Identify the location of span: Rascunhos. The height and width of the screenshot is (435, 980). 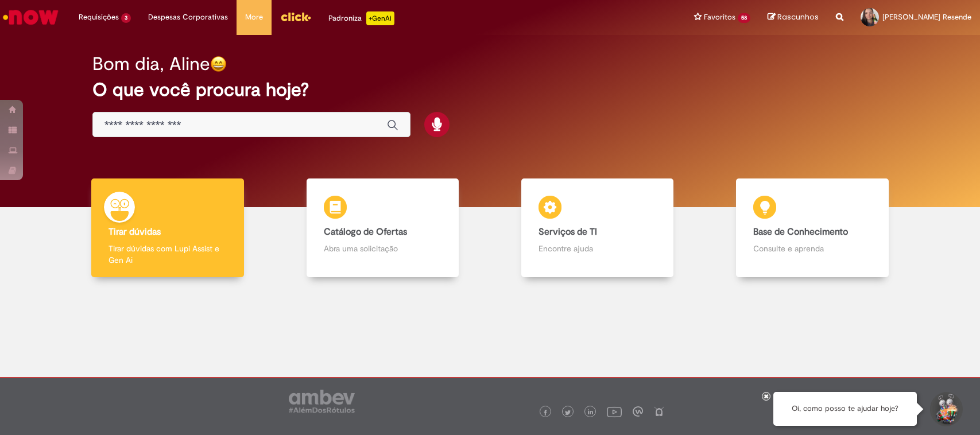
(798, 16).